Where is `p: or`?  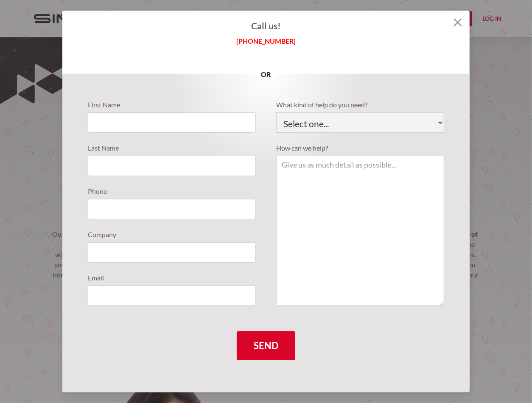 p: or is located at coordinates (266, 75).